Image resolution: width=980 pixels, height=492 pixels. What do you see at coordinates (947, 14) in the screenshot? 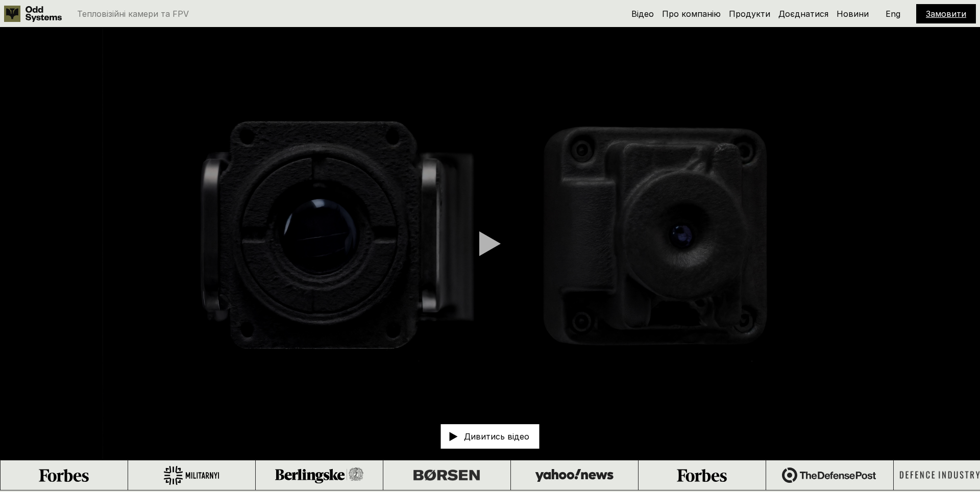
I see `a: Замовити` at bounding box center [947, 14].